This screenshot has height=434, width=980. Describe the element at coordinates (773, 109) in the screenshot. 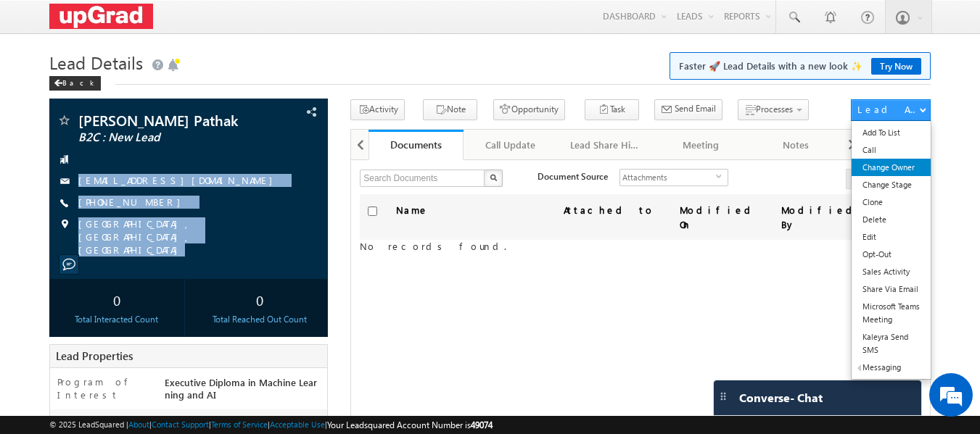

I see `button: Processes` at that location.